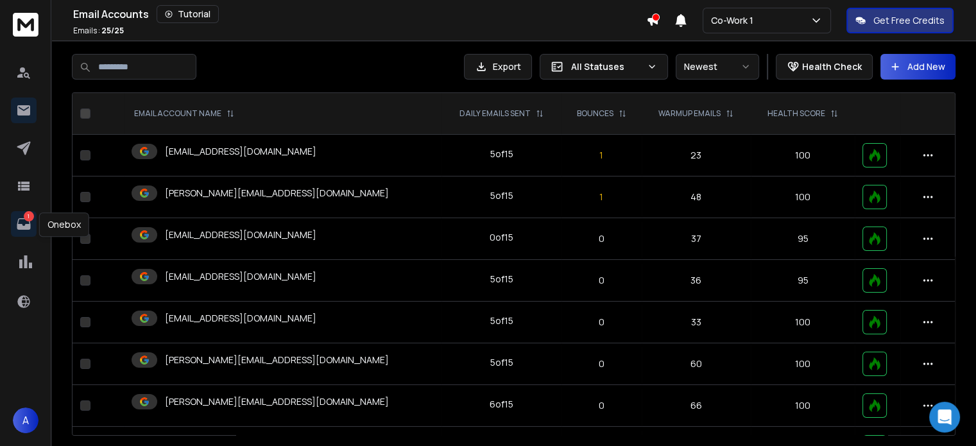 The height and width of the screenshot is (446, 976). I want to click on span: 25 / 25, so click(112, 30).